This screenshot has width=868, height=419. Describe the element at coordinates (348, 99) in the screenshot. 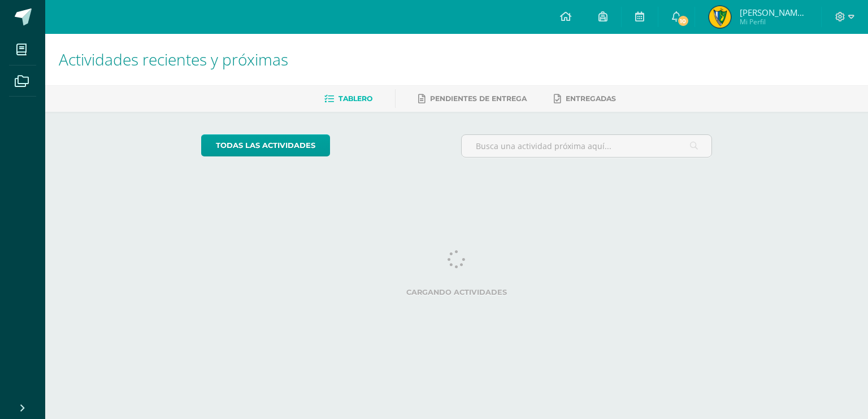

I see `a: Tablero` at that location.